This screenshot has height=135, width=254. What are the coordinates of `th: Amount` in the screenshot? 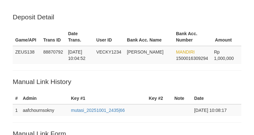 It's located at (226, 37).